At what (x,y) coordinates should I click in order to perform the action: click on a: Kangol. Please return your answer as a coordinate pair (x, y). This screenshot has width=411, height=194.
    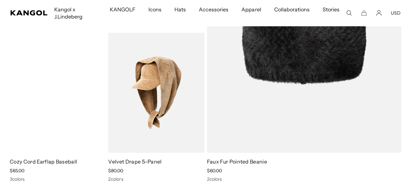
    Looking at the image, I should click on (29, 13).